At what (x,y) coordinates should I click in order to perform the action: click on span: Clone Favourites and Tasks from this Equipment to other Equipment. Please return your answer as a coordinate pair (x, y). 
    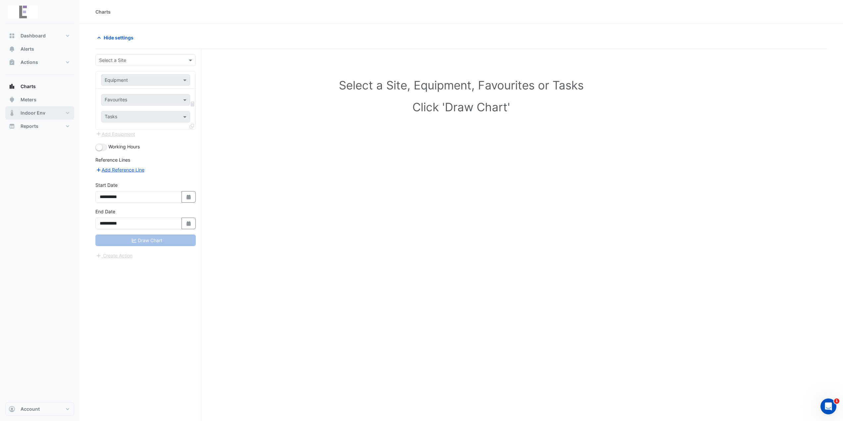
    Looking at the image, I should click on (192, 126).